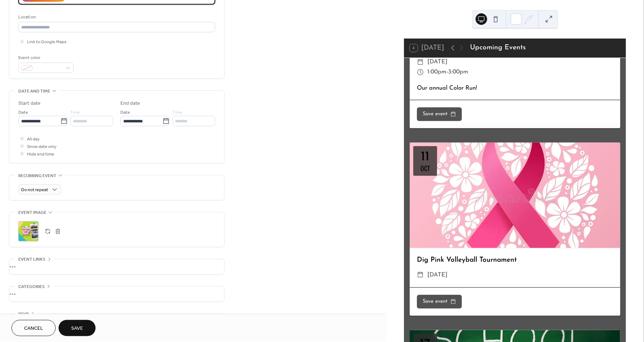 This screenshot has width=644, height=342. I want to click on span: Categories, so click(31, 287).